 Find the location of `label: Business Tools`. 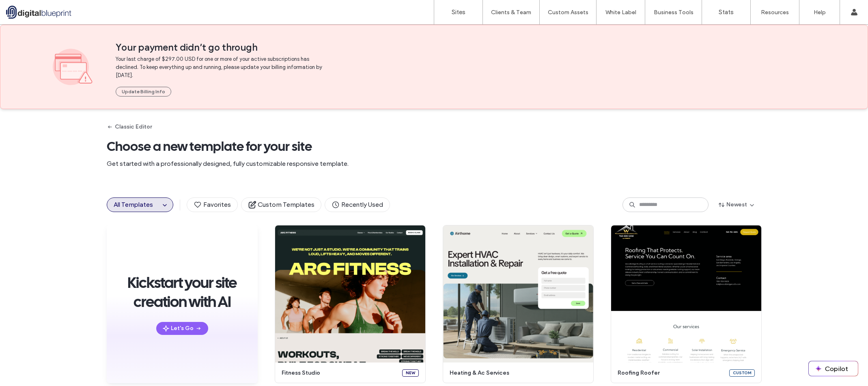

label: Business Tools is located at coordinates (673, 12).